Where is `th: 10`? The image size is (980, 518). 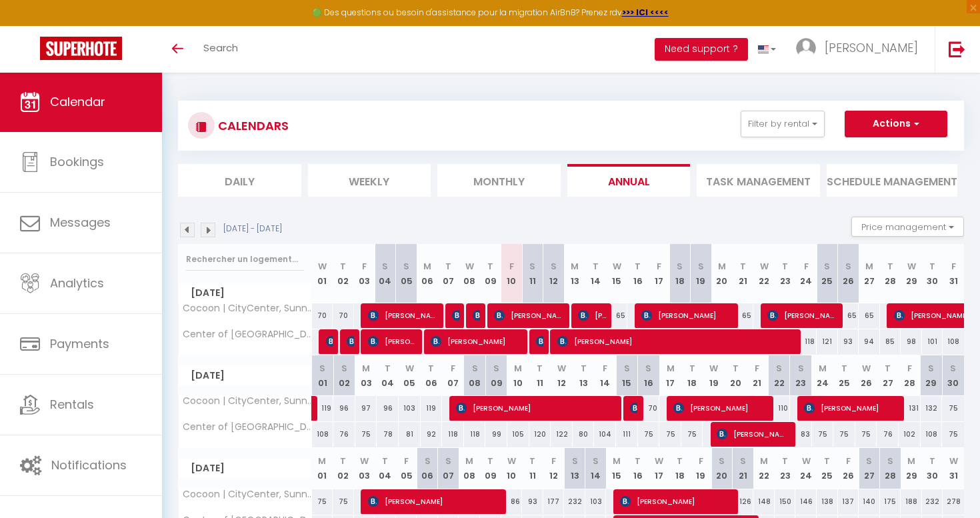 th: 10 is located at coordinates (518, 375).